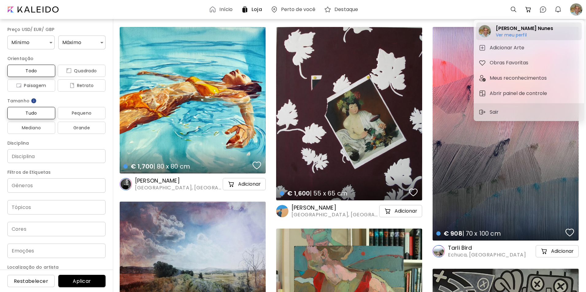 The image size is (586, 292). I want to click on h5: Meus reconhecimentos, so click(519, 78).